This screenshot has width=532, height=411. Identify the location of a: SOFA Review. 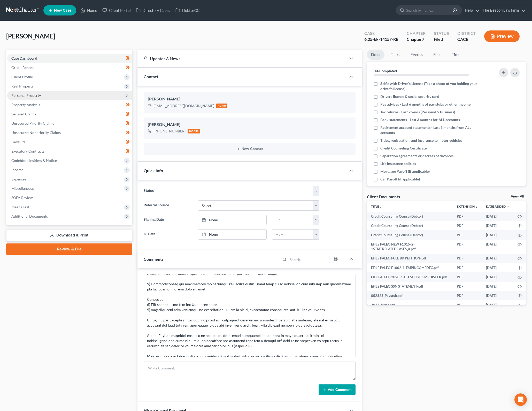
(70, 198).